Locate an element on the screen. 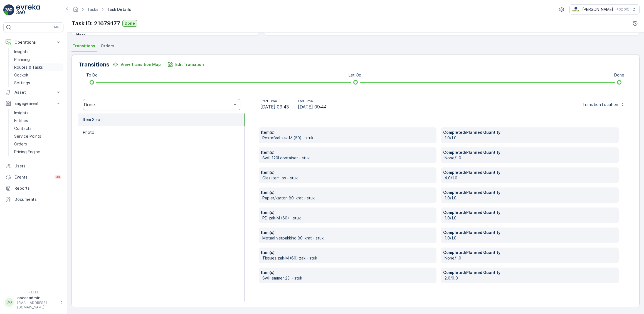 The width and height of the screenshot is (644, 314). a: Pricing Engine is located at coordinates (37, 152).